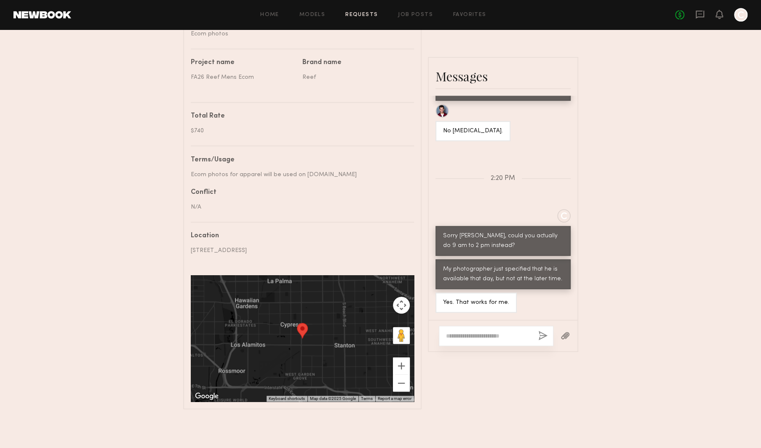 This screenshot has width=761, height=448. What do you see at coordinates (270, 15) in the screenshot?
I see `a: Home` at bounding box center [270, 15].